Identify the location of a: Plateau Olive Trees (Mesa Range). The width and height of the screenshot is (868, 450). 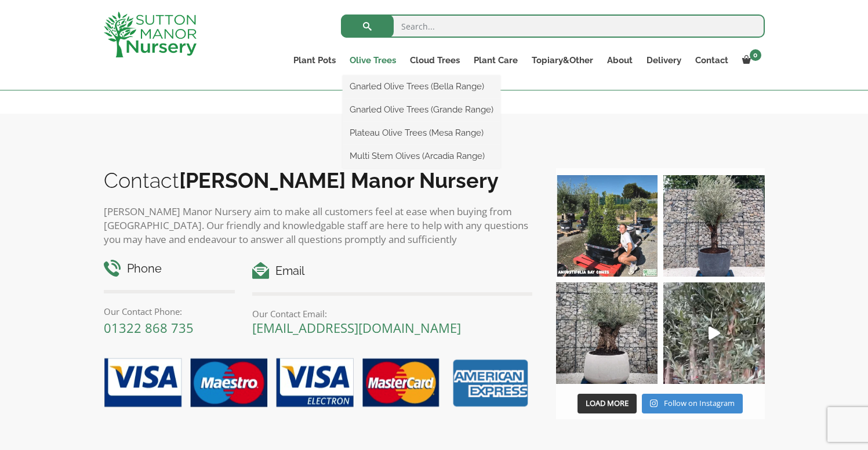
(422, 133).